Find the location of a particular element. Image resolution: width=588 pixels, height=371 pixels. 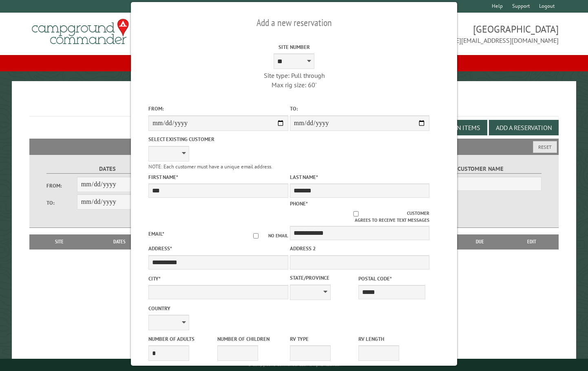

label: Phone is located at coordinates (299, 203).